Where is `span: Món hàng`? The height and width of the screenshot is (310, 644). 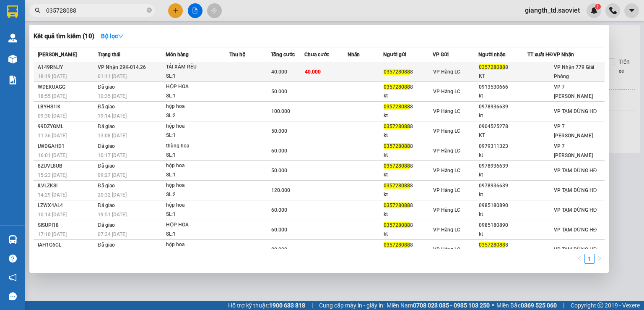 span: Món hàng is located at coordinates (177, 55).